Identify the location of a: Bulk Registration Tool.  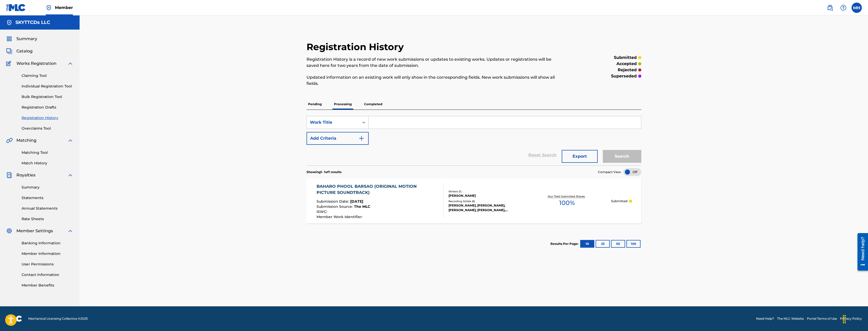
(48, 97).